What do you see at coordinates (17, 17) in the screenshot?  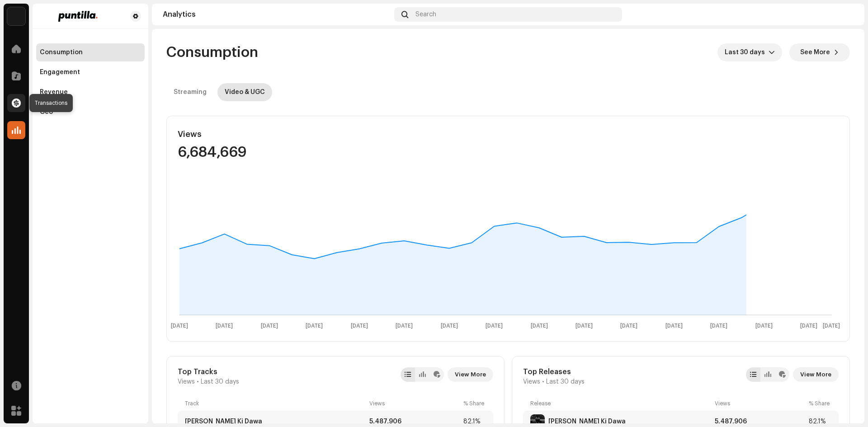 I see `img: a6437e74-8c8e-4f74-a1ce-131745af0155` at bounding box center [17, 17].